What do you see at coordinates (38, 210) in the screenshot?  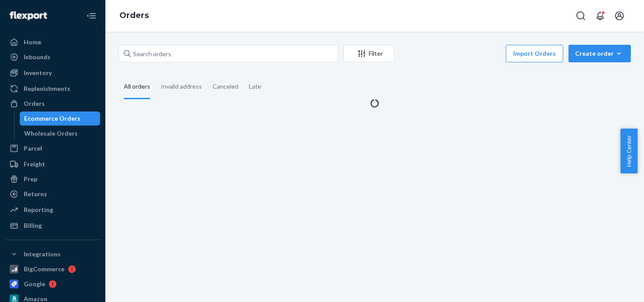 I see `div: Reporting` at bounding box center [38, 210].